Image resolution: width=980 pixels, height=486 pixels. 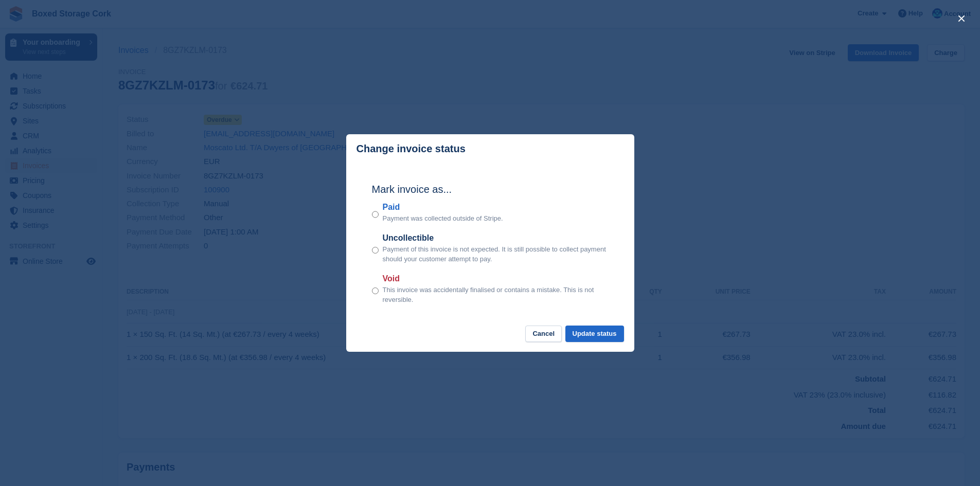 I want to click on p: Payment was collected outside of Stripe., so click(x=443, y=218).